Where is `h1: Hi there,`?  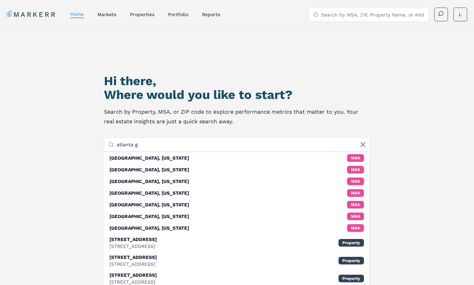
h1: Hi there, is located at coordinates (237, 81).